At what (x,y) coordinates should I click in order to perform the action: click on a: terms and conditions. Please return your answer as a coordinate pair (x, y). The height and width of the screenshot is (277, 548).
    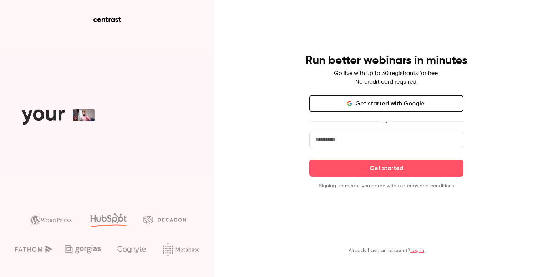
    Looking at the image, I should click on (430, 186).